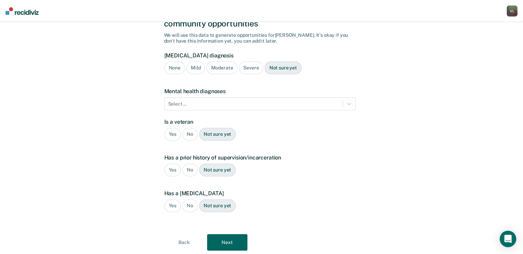  Describe the element at coordinates (260, 158) in the screenshot. I see `label: Has a prior history of supervision/incarceration` at that location.